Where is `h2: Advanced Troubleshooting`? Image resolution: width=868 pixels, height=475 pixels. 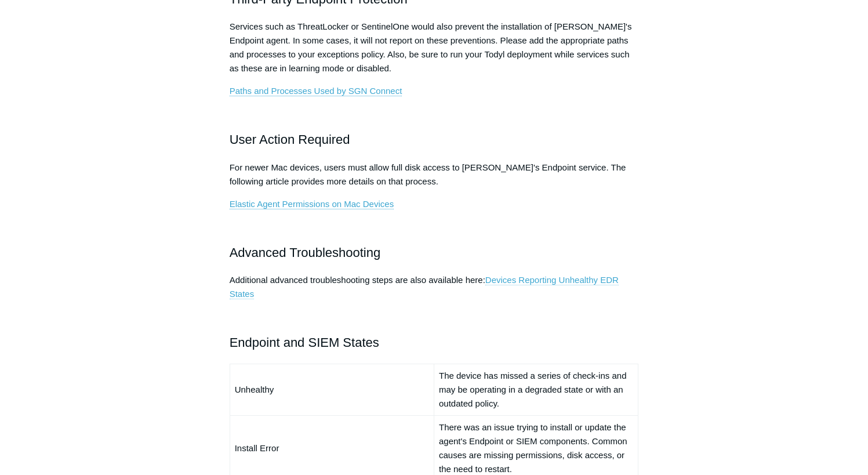 h2: Advanced Troubleshooting is located at coordinates (434, 253).